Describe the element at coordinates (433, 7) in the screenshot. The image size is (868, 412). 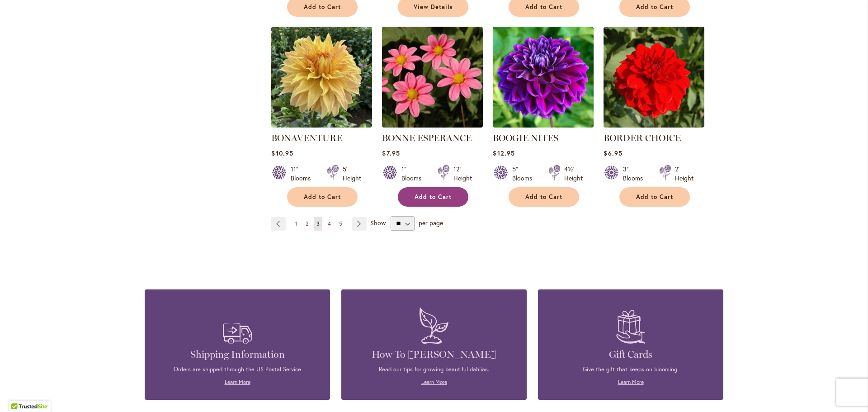
I see `span: View Details` at that location.